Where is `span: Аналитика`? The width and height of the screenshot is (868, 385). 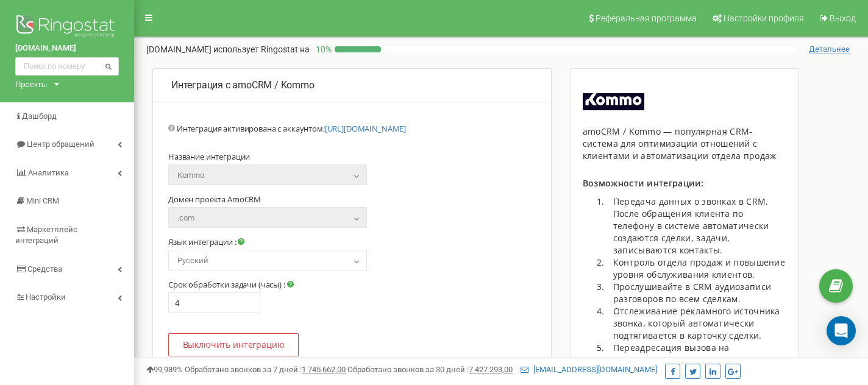
span: Аналитика is located at coordinates (48, 172).